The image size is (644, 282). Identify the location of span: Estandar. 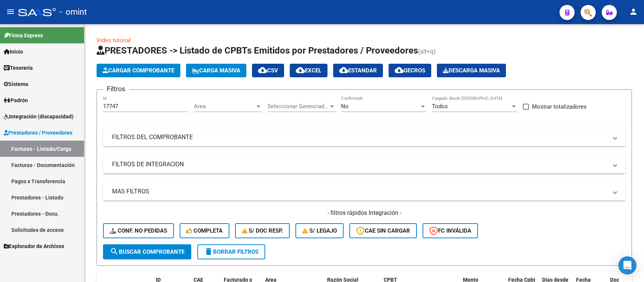
(358, 70).